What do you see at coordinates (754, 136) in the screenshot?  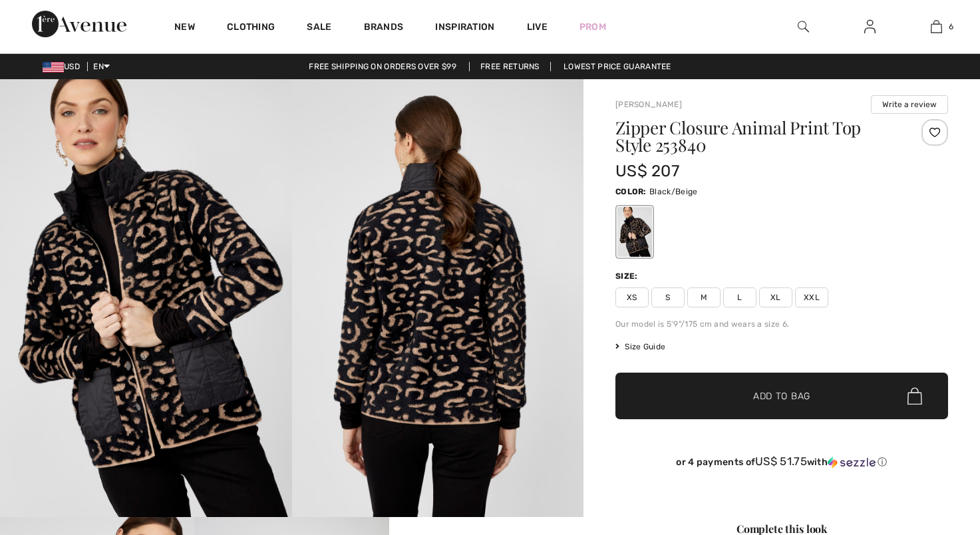 I see `h1: Zipper Closure Animal Print Top Style 253840` at bounding box center [754, 136].